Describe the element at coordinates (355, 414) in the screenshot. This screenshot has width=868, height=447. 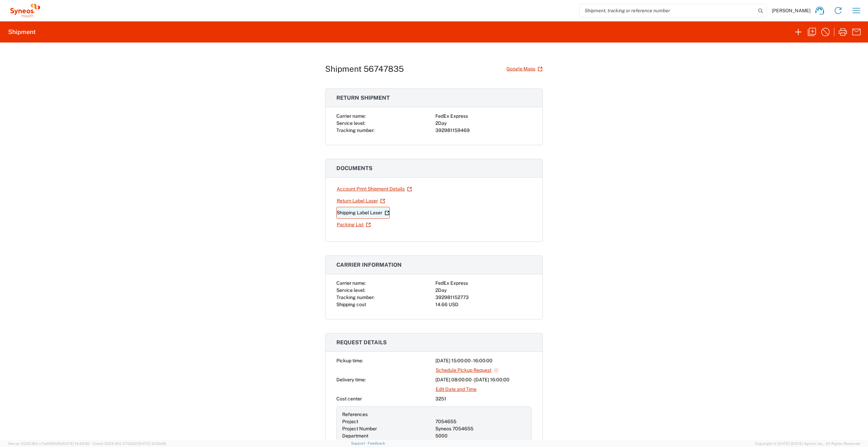
I see `span: References` at that location.